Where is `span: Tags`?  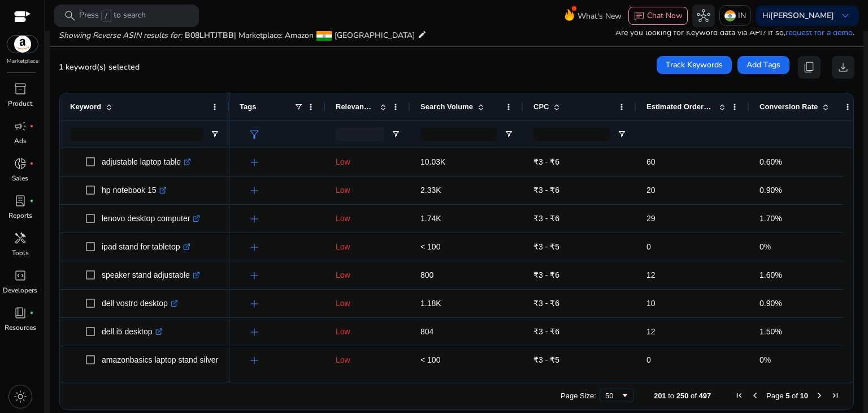 span: Tags is located at coordinates (248, 106).